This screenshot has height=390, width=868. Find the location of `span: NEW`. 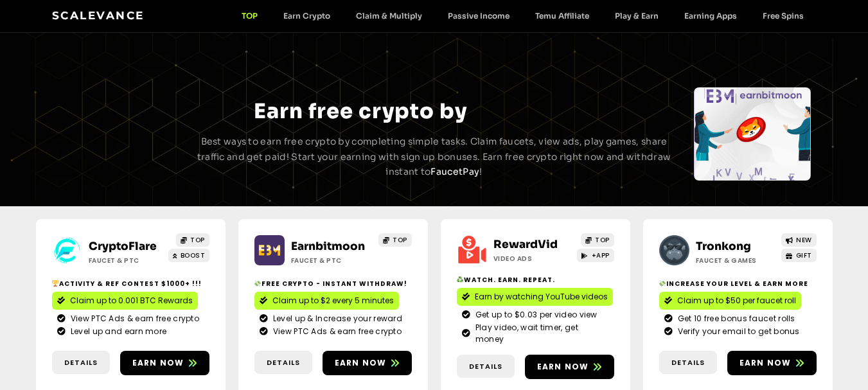

span: NEW is located at coordinates (804, 240).